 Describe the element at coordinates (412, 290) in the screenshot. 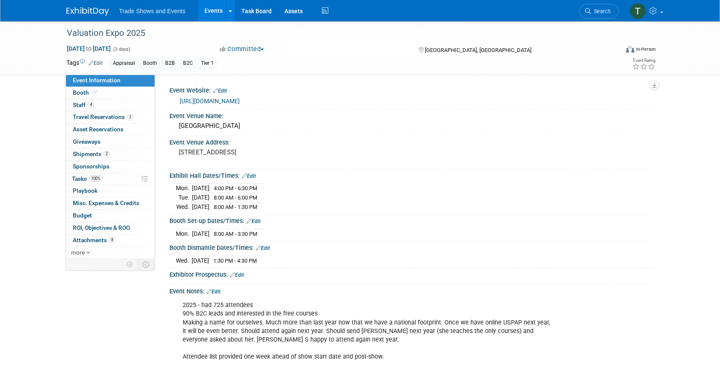

I see `div: Event Notes:` at that location.